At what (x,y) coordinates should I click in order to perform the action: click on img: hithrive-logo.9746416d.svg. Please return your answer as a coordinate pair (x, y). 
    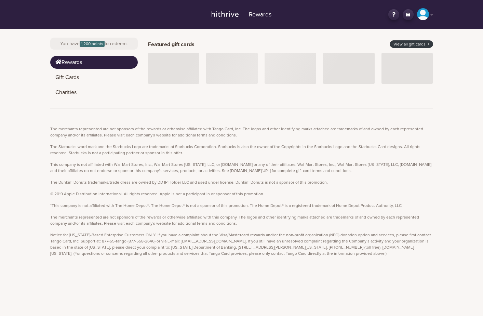
    Looking at the image, I should click on (225, 14).